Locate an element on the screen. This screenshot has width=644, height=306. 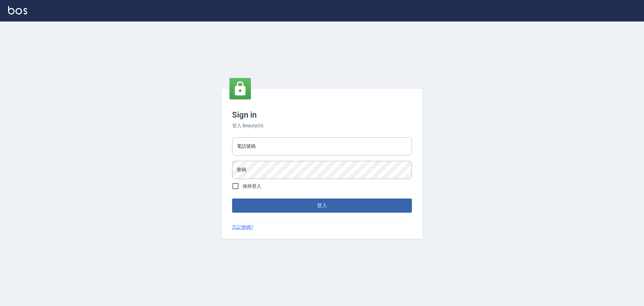
h3: Sign in is located at coordinates (322, 115).